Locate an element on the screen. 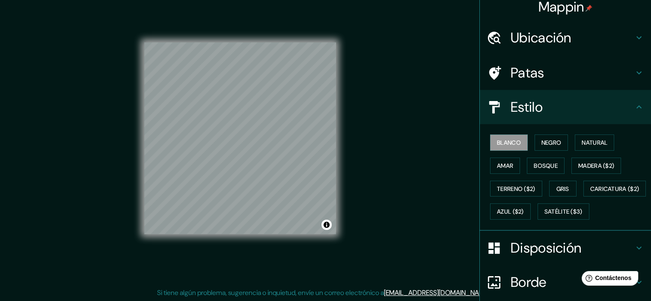 The image size is (651, 301). div: Borde is located at coordinates (565, 282).